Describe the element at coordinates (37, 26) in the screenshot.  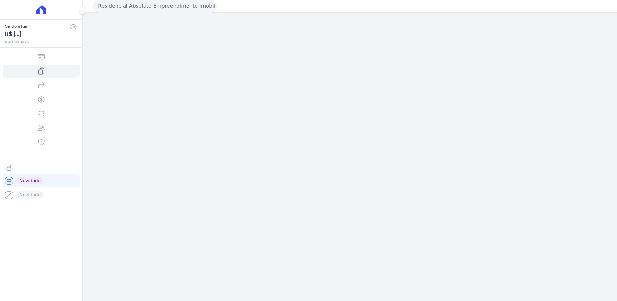
I see `span: Saldo atual` at that location.